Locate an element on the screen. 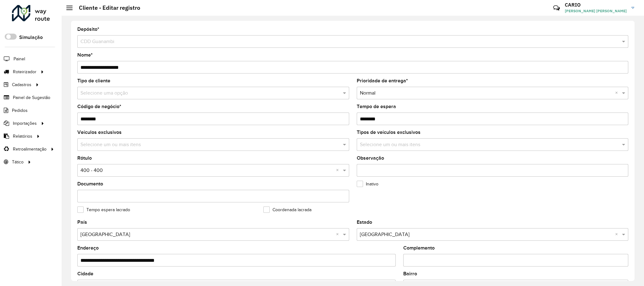 This screenshot has width=644, height=286. span: Cadastros is located at coordinates (22, 85).